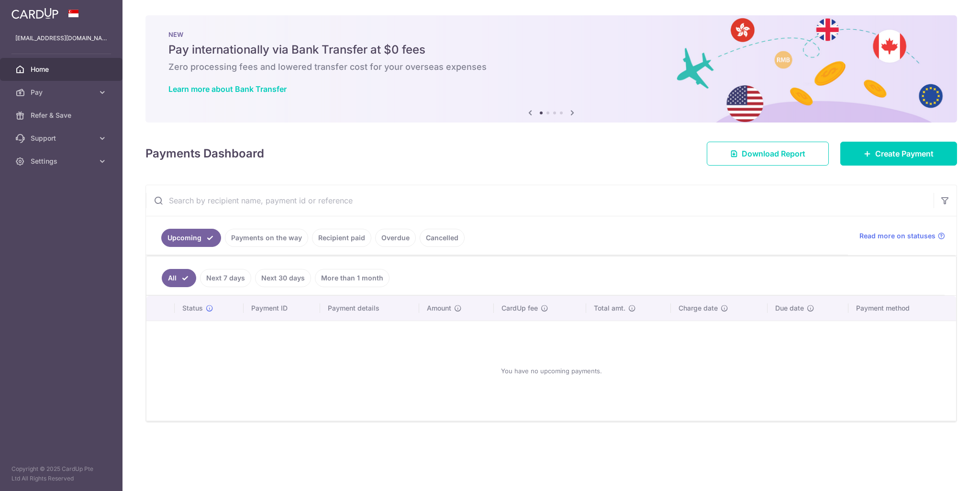  What do you see at coordinates (551, 49) in the screenshot?
I see `h5: Pay internationally via Bank Transfer at $0 fees` at bounding box center [551, 49].